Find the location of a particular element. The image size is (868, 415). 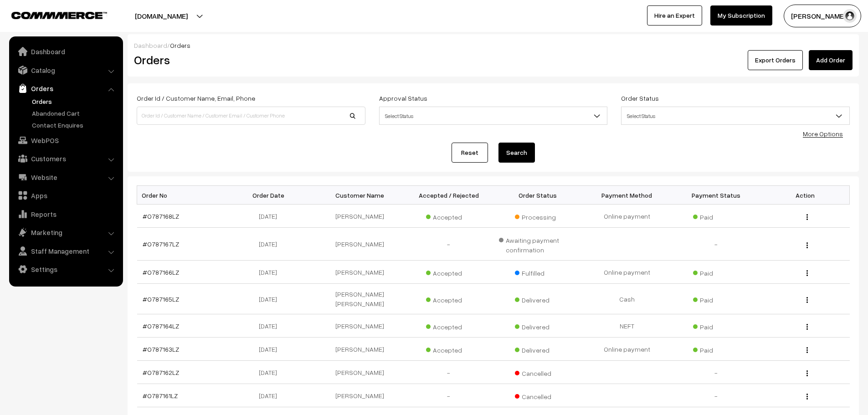

td: NEFT is located at coordinates (627, 326).